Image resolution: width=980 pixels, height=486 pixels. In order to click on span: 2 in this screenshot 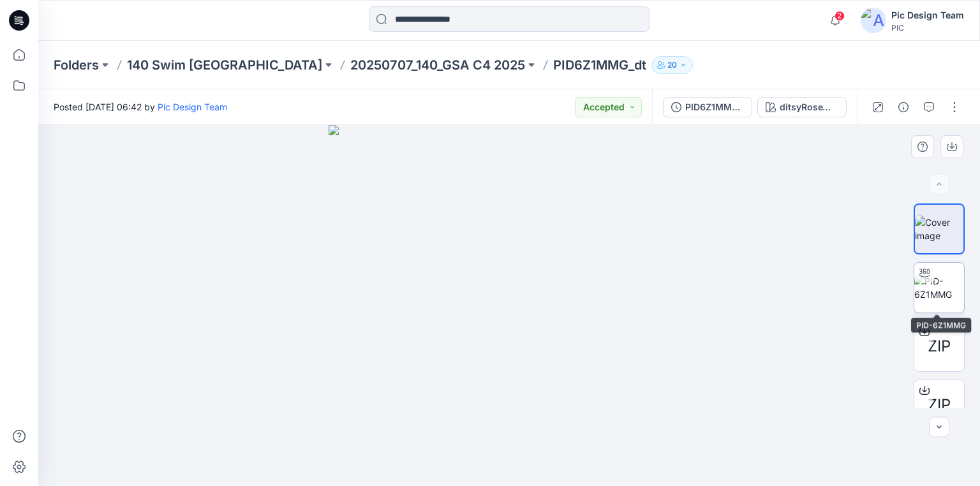, I will do `click(840, 16)`.